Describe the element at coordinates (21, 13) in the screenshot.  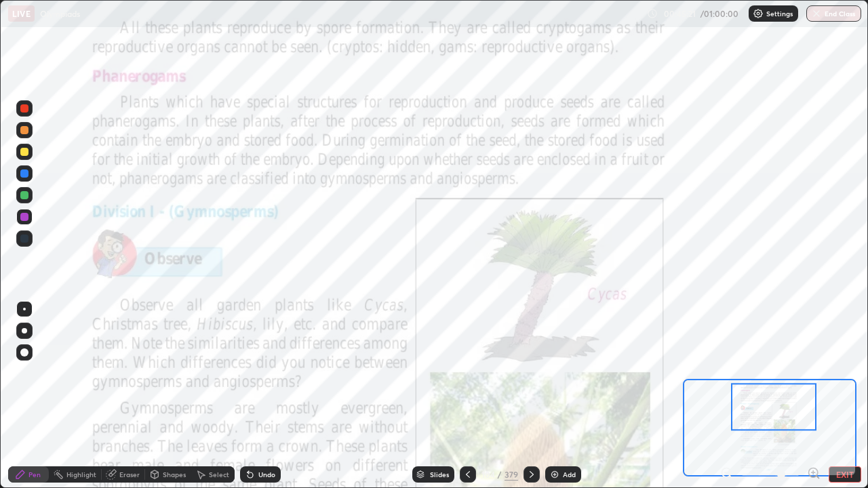
I see `p: LIVE` at that location.